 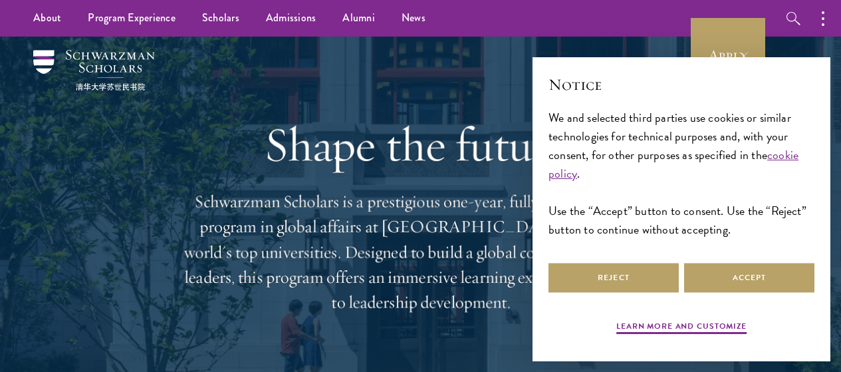 I want to click on h2: Notice, so click(x=681, y=84).